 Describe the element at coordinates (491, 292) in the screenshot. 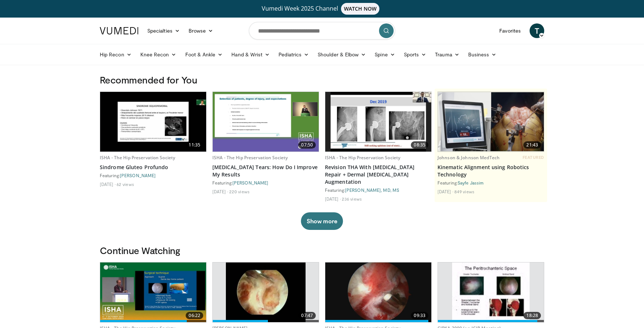

I see `img: NAPA_PTSD_2009_100008850_2.jpg.620x360_q85_upscale.jpg` at that location.